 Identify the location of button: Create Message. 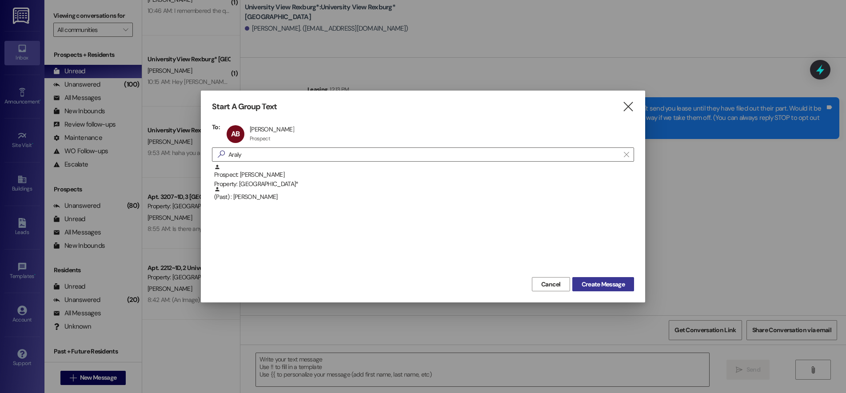
(603, 284).